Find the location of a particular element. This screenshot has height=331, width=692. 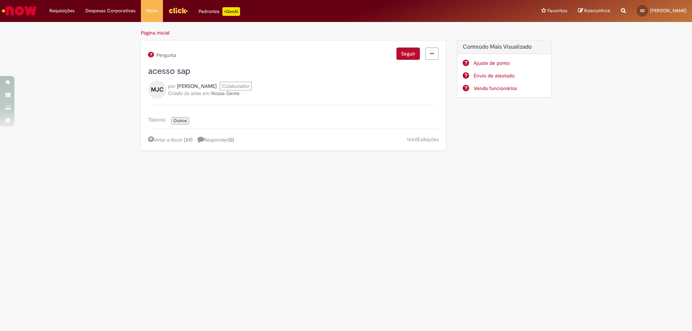

a: Ajuste de ponto is located at coordinates (509, 63).